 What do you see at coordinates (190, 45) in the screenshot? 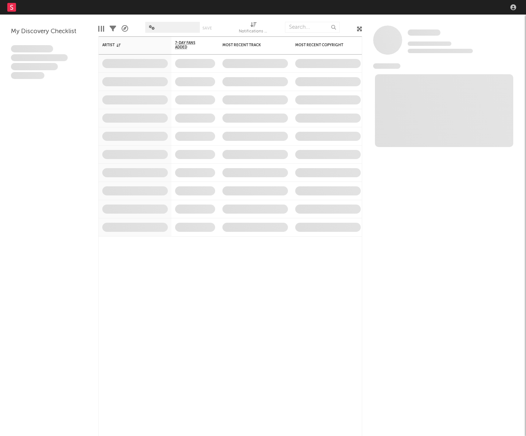
I see `span: 7-Day Fans Added` at bounding box center [190, 45].